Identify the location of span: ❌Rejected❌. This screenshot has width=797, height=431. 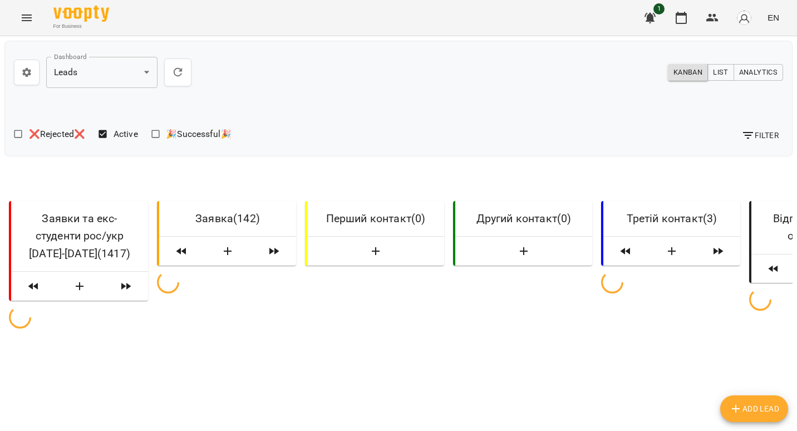
(57, 134).